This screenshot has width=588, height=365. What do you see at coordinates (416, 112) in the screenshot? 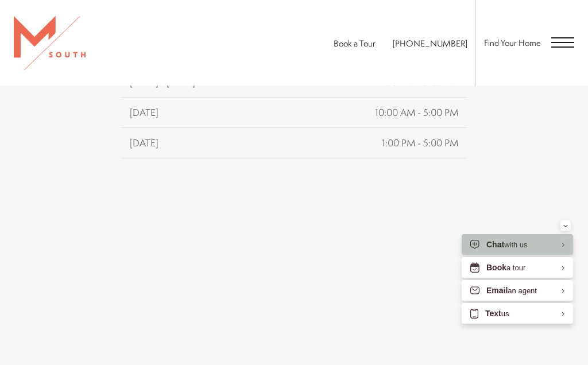
I see `p: 10:00 AM - 5:00 PM` at bounding box center [416, 112].